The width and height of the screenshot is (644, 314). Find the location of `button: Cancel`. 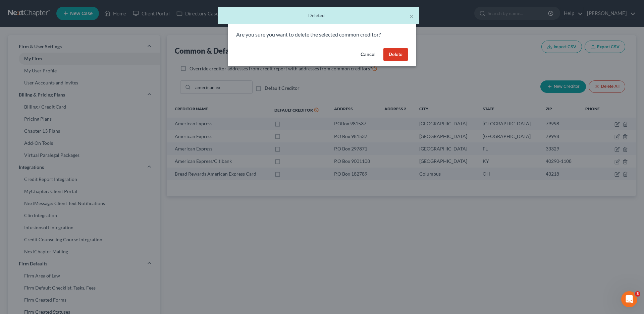

button: Cancel is located at coordinates (368, 55).